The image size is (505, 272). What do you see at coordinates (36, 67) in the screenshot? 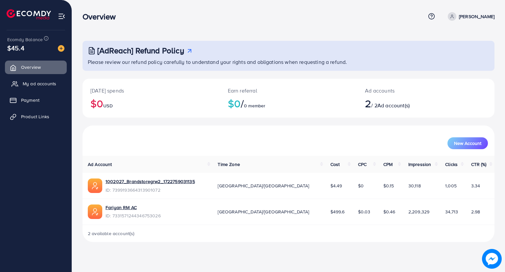
I see `a: Overview` at bounding box center [36, 67].